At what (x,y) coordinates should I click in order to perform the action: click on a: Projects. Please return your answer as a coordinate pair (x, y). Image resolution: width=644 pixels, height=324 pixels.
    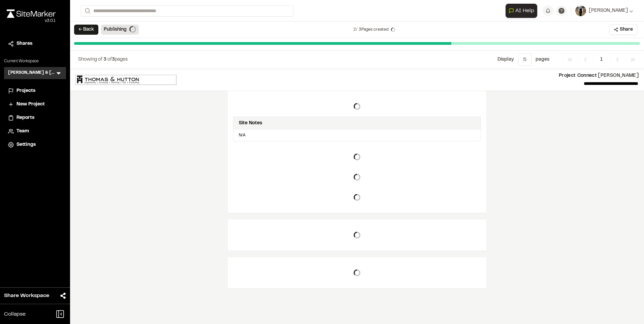
    Looking at the image, I should click on (35, 91).